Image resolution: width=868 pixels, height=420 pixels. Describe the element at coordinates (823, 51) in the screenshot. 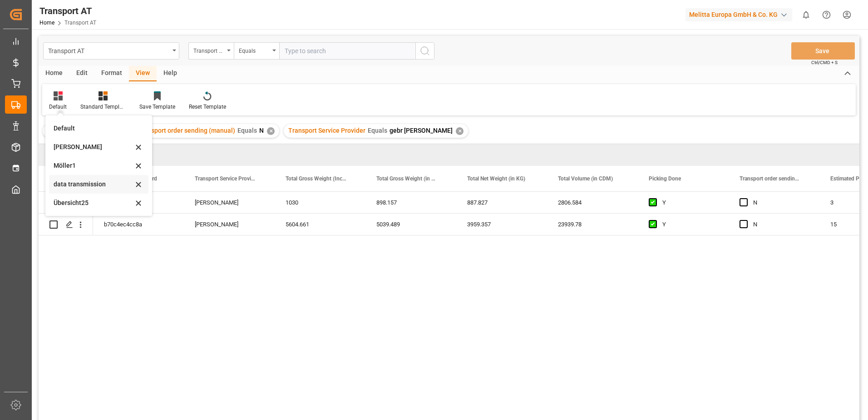

I see `button: Save` at that location.